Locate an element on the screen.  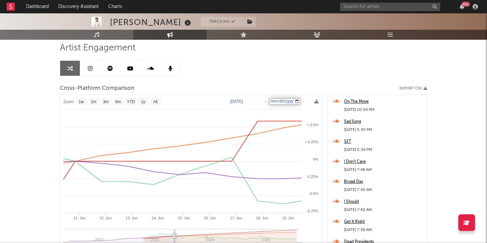
text: + 0.5% is located at coordinates (312, 125).